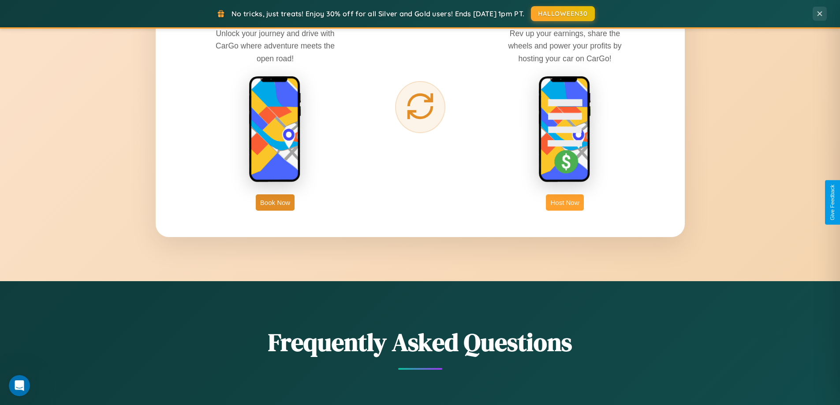 The image size is (840, 405). I want to click on button: Book Now, so click(275, 202).